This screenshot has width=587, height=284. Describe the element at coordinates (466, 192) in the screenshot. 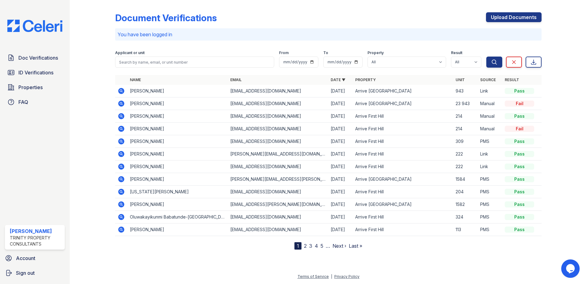

I see `td: 204` at that location.